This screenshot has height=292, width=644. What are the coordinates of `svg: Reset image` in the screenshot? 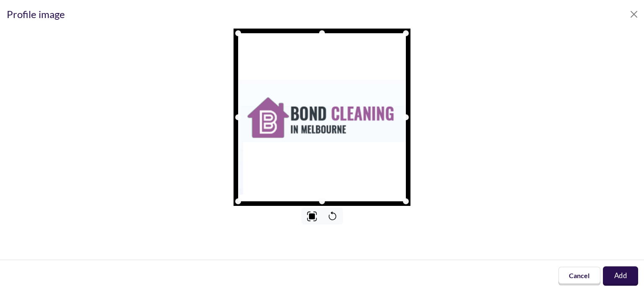 It's located at (332, 216).